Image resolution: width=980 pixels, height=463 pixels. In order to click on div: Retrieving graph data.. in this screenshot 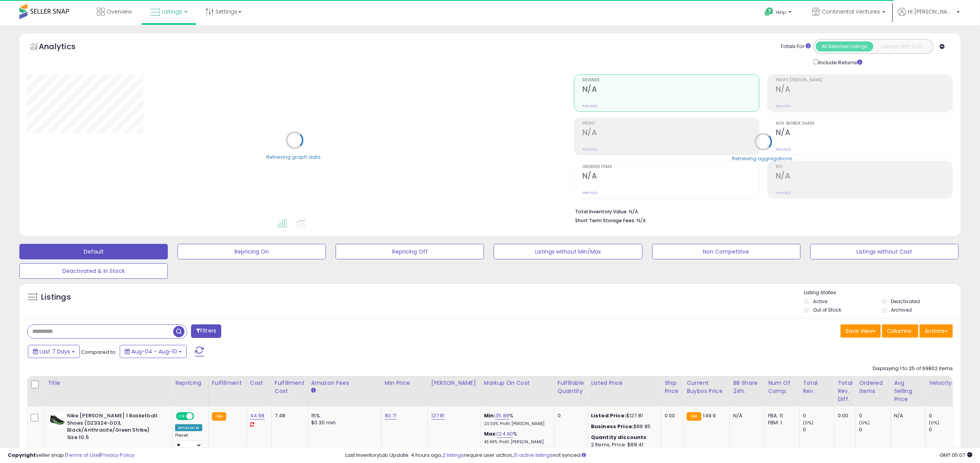, I will do `click(295, 157)`.